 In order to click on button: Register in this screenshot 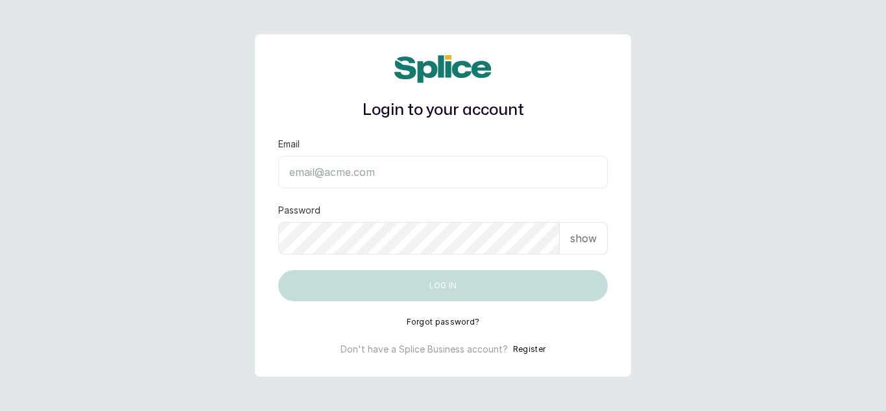, I will do `click(529, 349)`.